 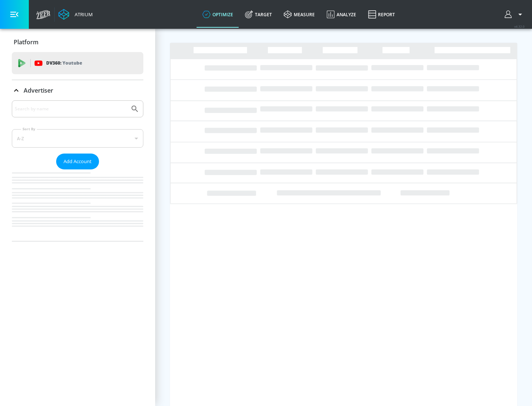 What do you see at coordinates (78, 63) in the screenshot?
I see `div: DV360: Youtube` at bounding box center [78, 63].